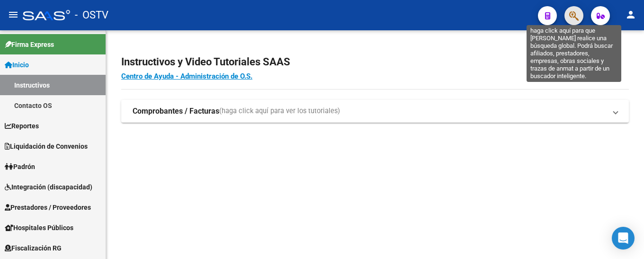 The height and width of the screenshot is (259, 644). Describe the element at coordinates (33, 248) in the screenshot. I see `span: Fiscalización RG` at that location.